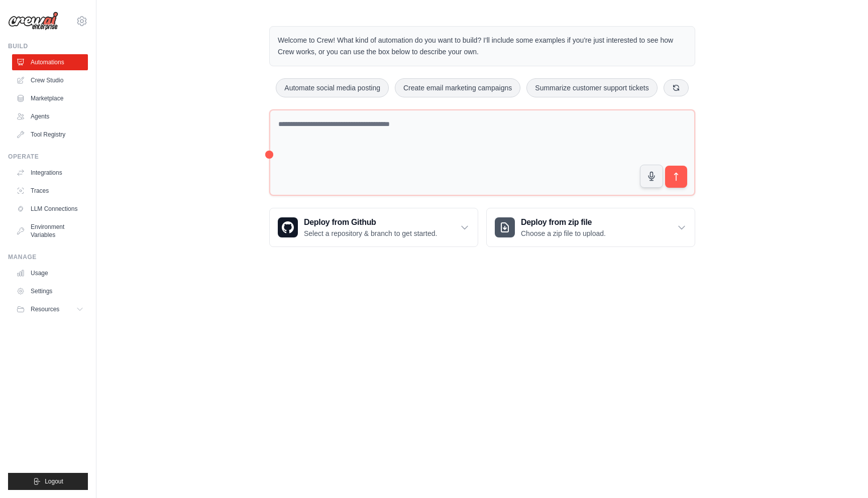 This screenshot has width=868, height=498. Describe the element at coordinates (332, 88) in the screenshot. I see `button: Automate social media posting` at that location.